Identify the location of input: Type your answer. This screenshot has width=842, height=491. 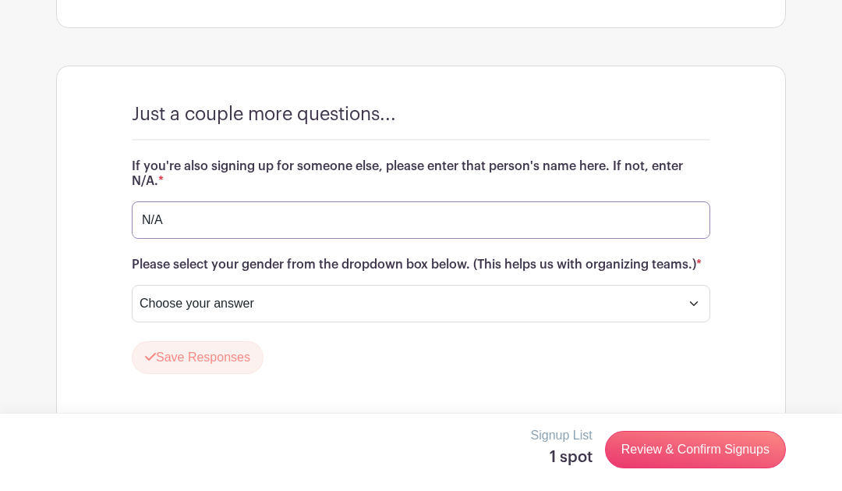
(421, 220).